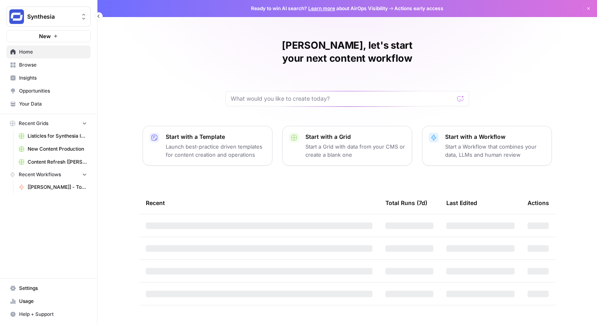  I want to click on p: Launch best-practice driven templates for content creation and operations, so click(216, 151).